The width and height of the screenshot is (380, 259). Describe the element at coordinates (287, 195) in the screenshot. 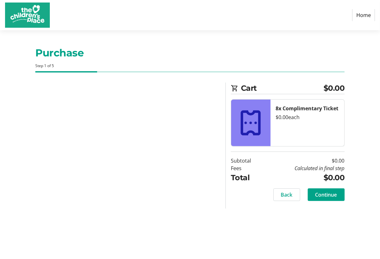

I see `span: Back` at that location.